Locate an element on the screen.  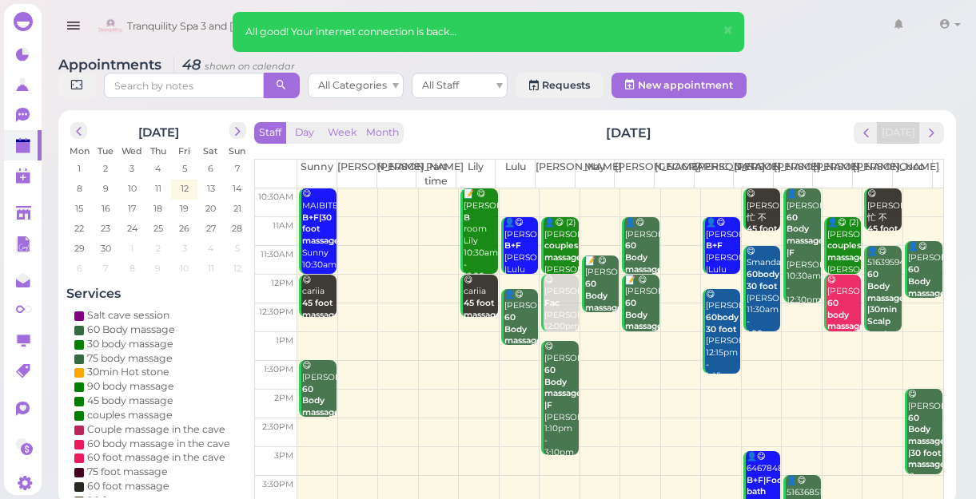
b: 60 Body massage |30min Scalp treatment is located at coordinates (888, 304).